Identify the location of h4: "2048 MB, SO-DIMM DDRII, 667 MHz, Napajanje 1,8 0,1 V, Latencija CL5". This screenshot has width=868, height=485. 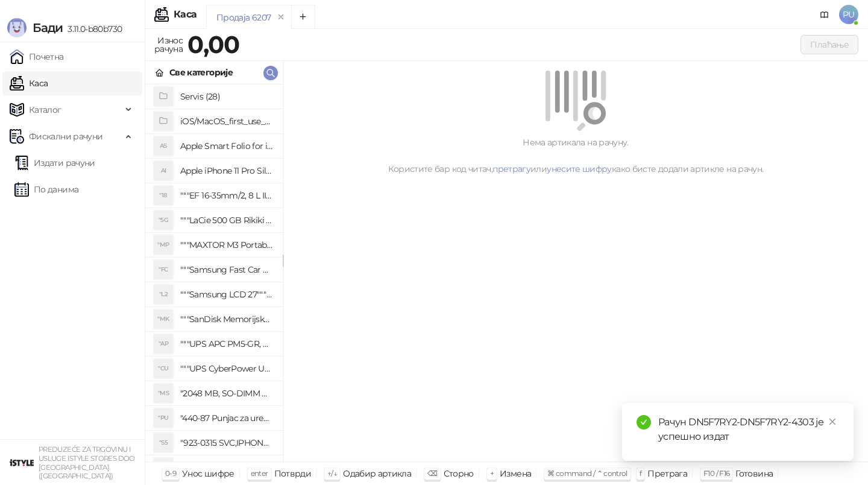
(227, 393).